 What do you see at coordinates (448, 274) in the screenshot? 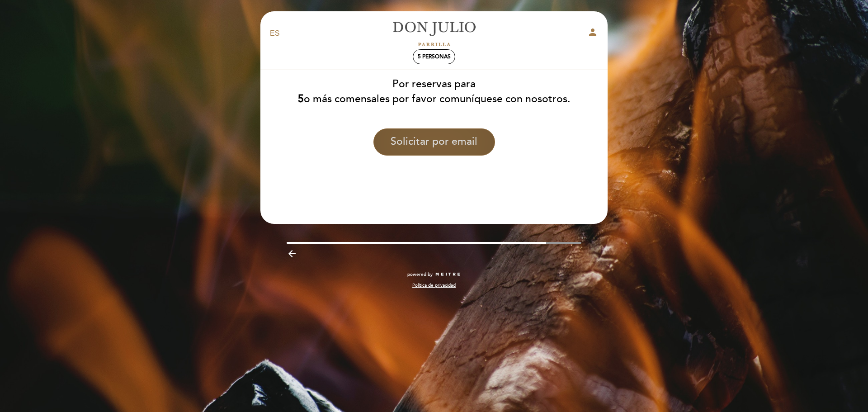
I see `img: MEITRE` at bounding box center [448, 274].